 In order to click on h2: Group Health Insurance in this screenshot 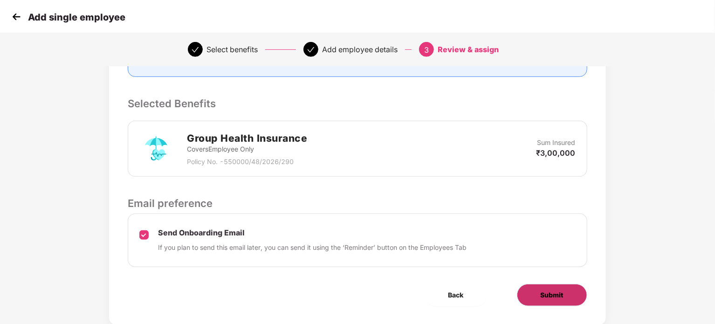, I will do `click(247, 138)`.